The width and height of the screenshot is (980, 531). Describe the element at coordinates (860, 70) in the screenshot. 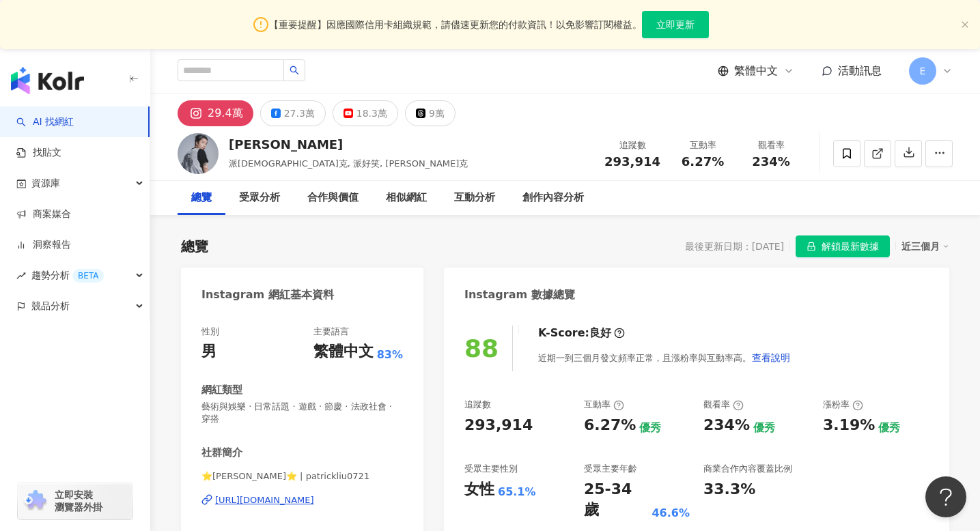

I see `span: 活動訊息` at that location.